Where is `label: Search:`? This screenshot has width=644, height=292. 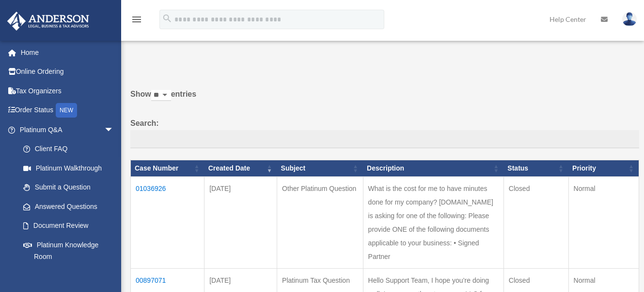
label: Search: is located at coordinates (385, 133).